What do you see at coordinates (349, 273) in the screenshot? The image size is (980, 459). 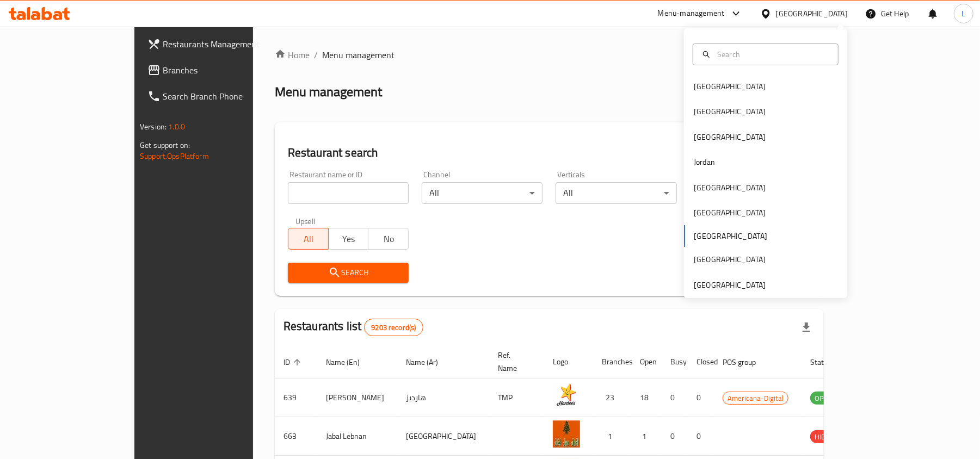 I see `span: Search` at bounding box center [349, 273].